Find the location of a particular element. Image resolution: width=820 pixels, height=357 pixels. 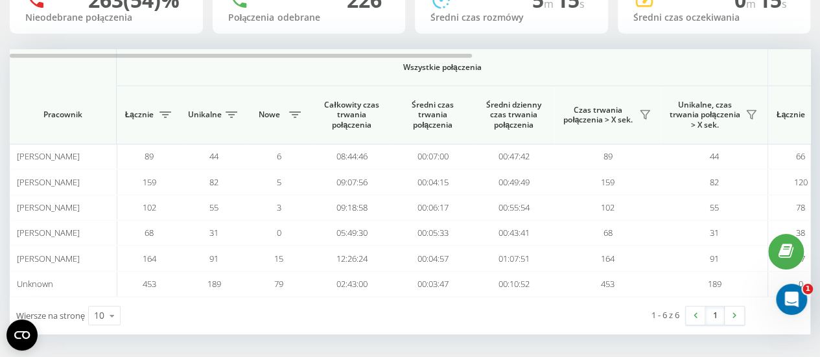

span: 1 is located at coordinates (808, 289).